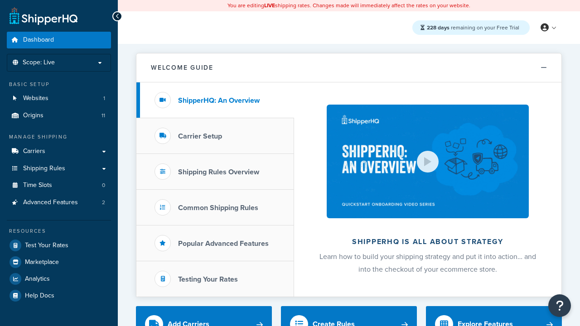 The image size is (580, 326). What do you see at coordinates (39, 296) in the screenshot?
I see `span: Help Docs` at bounding box center [39, 296].